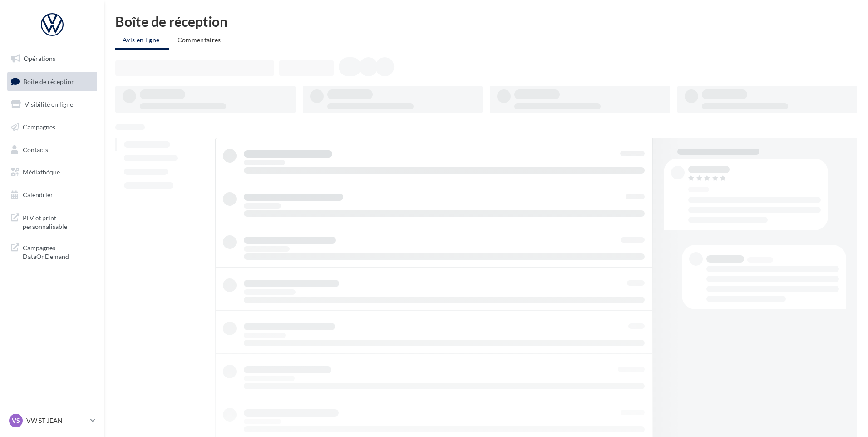 This screenshot has width=868, height=437. I want to click on span: Visibilité en ligne, so click(49, 104).